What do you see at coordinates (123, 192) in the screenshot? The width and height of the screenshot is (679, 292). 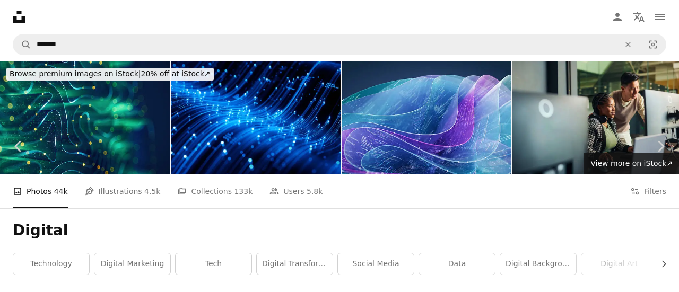 I see `a: Illustrations 4.5k` at bounding box center [123, 192].